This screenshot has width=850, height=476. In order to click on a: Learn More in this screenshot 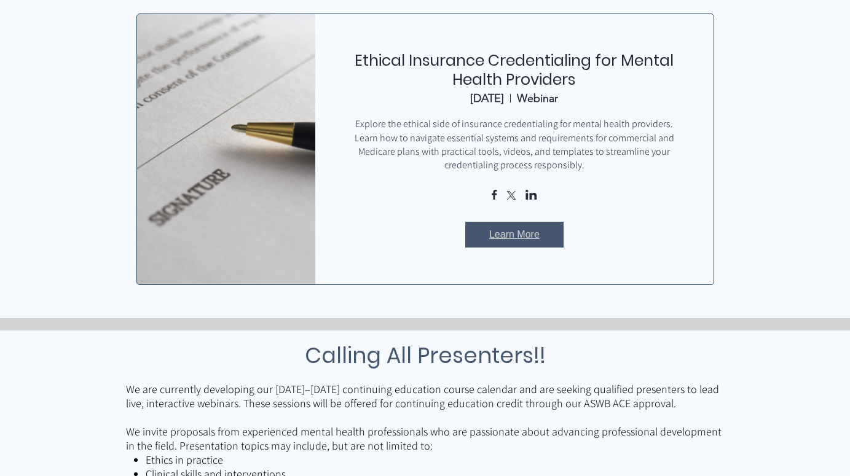, I will do `click(514, 235)`.